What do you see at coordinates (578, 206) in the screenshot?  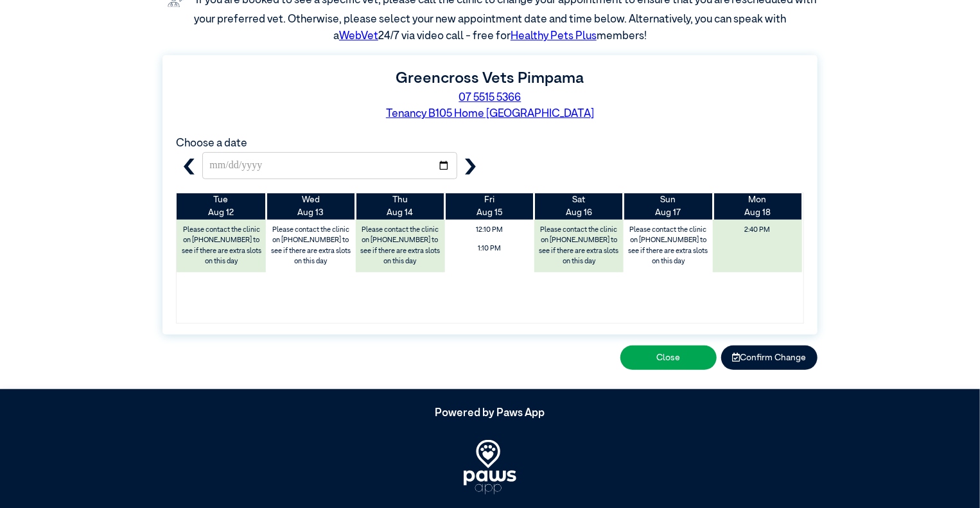 I see `th: Aug 16` at bounding box center [578, 206].